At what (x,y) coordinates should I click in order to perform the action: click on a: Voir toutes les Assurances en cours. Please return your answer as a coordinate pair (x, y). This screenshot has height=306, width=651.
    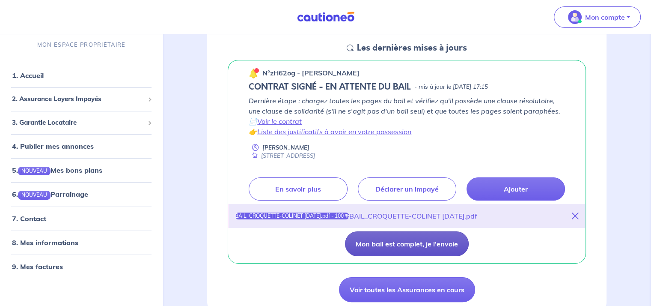
    Looking at the image, I should click on (407, 289).